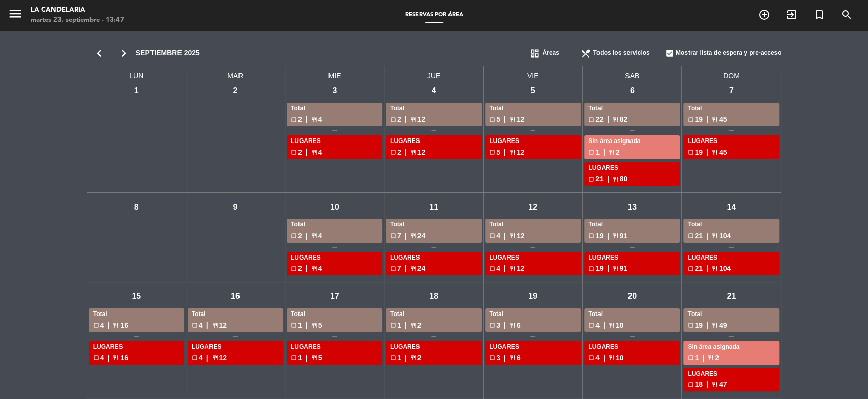 The width and height of the screenshot is (868, 399). I want to click on div: 21, so click(731, 296).